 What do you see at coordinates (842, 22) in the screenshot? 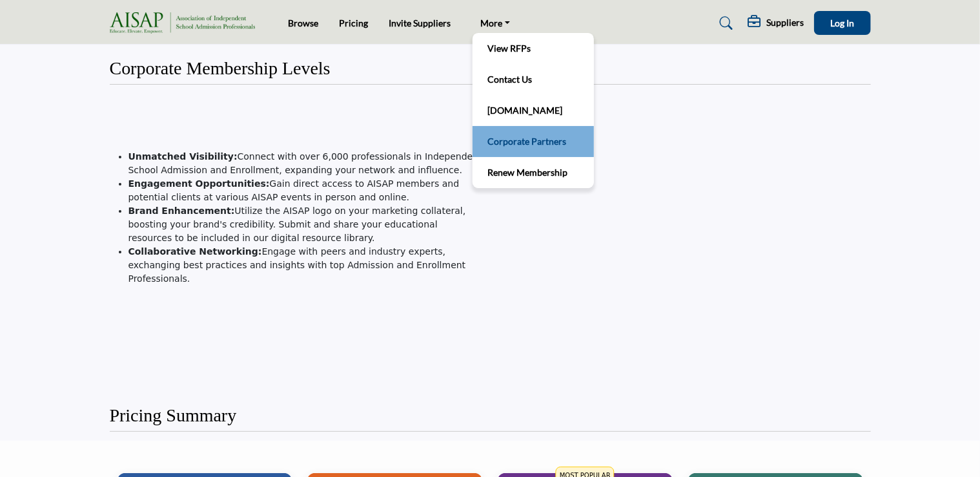
I see `span: Log In` at bounding box center [842, 22].